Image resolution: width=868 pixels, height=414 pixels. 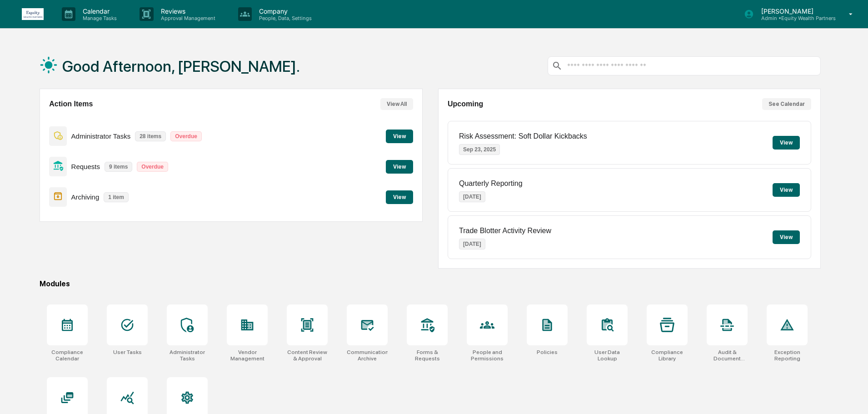 I want to click on h2: Action Items, so click(x=71, y=104).